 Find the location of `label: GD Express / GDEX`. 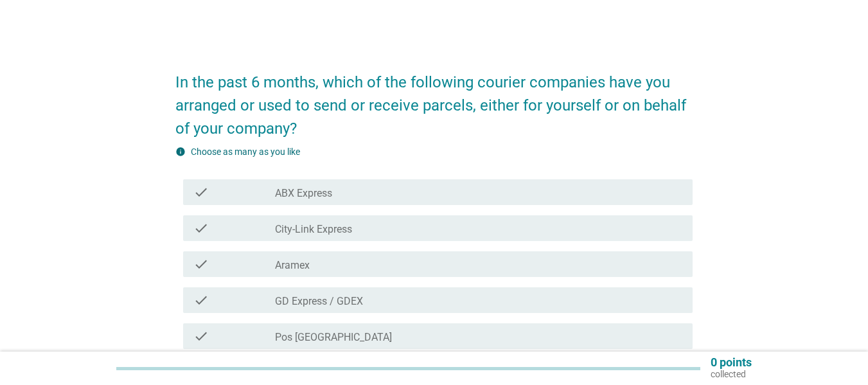

label: GD Express / GDEX is located at coordinates (318, 301).